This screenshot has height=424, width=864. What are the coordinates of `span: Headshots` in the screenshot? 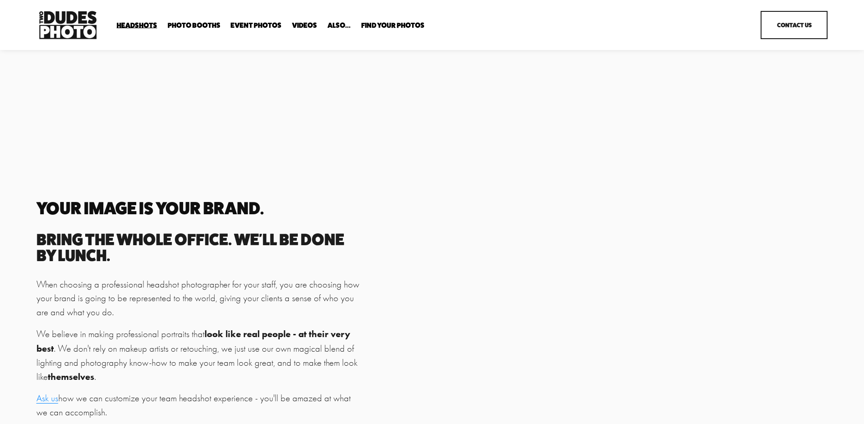 It's located at (137, 25).